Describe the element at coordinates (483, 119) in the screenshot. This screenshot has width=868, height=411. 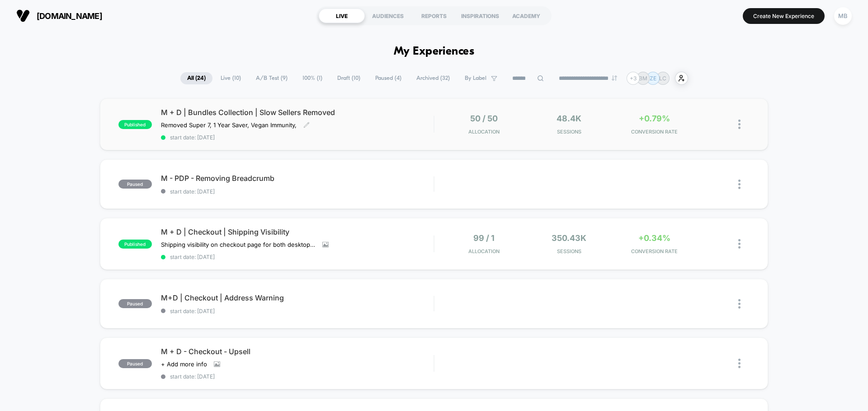
I see `span: 50 / 50` at that location.